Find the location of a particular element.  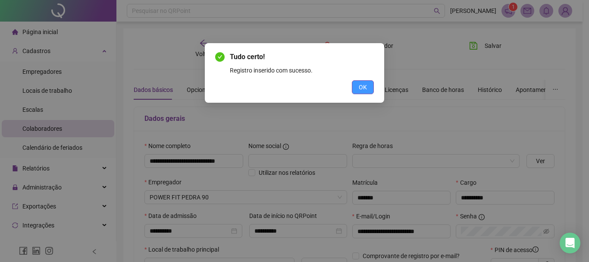

span: check-circle is located at coordinates (220, 57).